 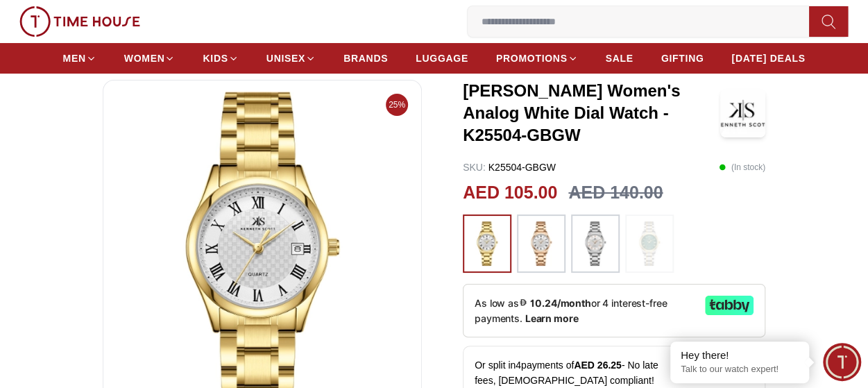 I want to click on span: PROMOTIONS, so click(x=532, y=58).